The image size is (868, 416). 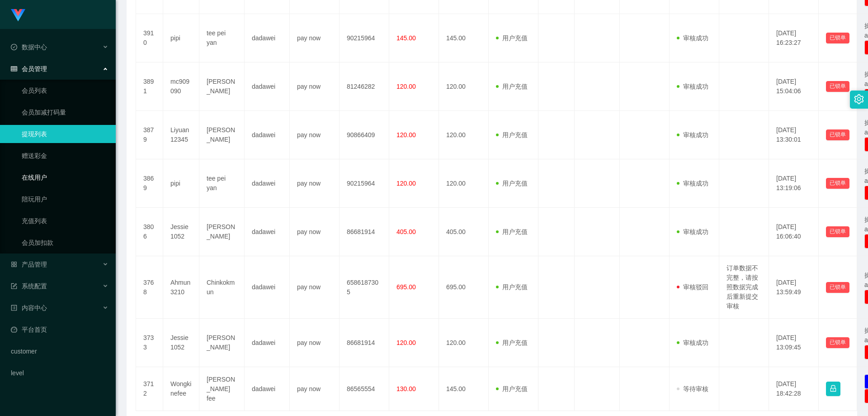 I want to click on span: 等待审核, so click(x=692, y=389).